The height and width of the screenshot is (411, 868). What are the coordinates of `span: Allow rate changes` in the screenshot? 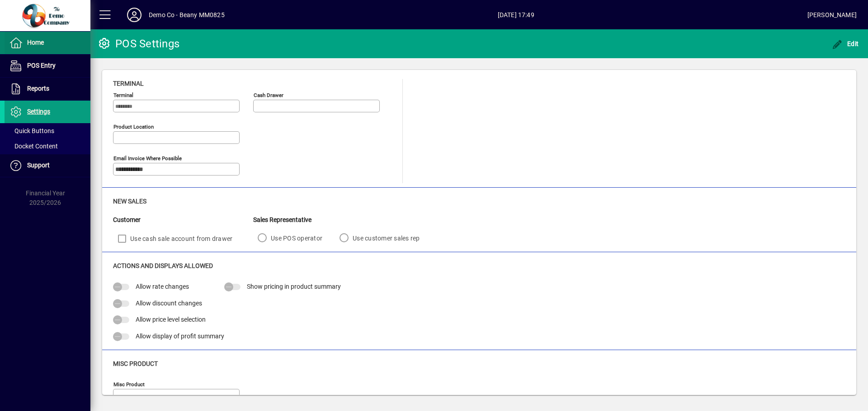 It's located at (163, 287).